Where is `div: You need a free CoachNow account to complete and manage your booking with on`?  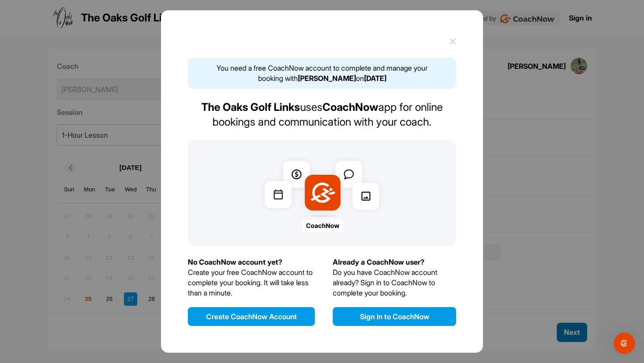 div: You need a free CoachNow account to complete and manage your booking with on is located at coordinates (322, 73).